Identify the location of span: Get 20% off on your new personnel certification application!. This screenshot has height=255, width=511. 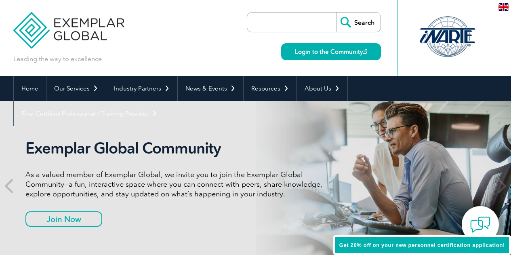
(422, 245).